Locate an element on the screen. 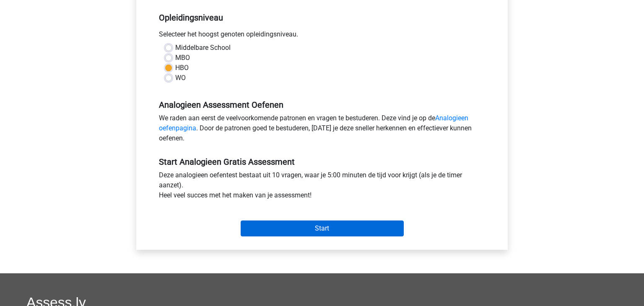 The height and width of the screenshot is (306, 644). label: WO is located at coordinates (180, 78).